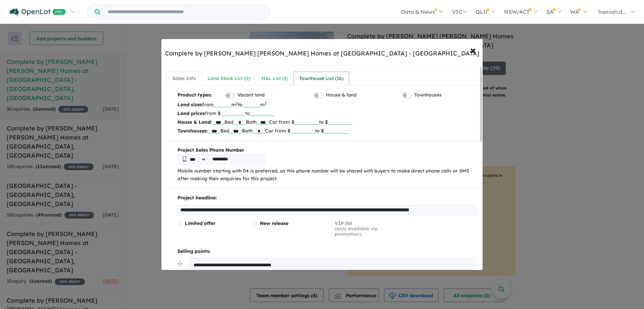 Image resolution: width=644 pixels, height=309 pixels. What do you see at coordinates (180, 264) in the screenshot?
I see `img: drag.svg` at bounding box center [180, 264].